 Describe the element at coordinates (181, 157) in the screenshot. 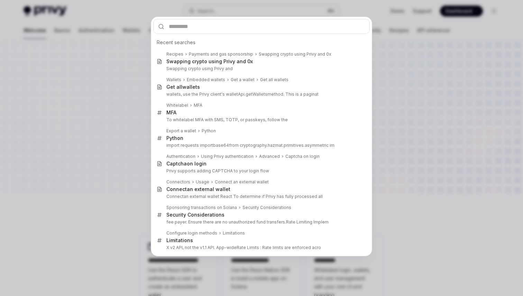

I see `div: Authentication` at that location.